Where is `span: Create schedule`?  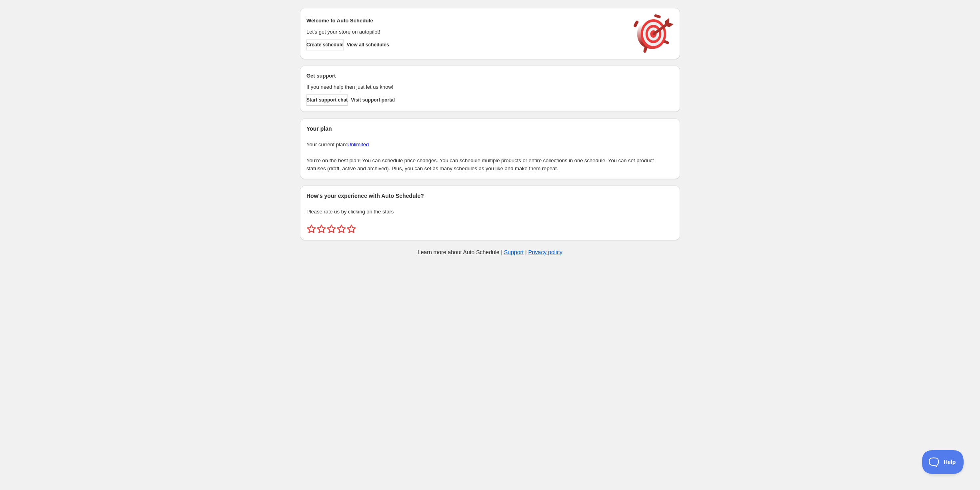 span: Create schedule is located at coordinates (325, 45).